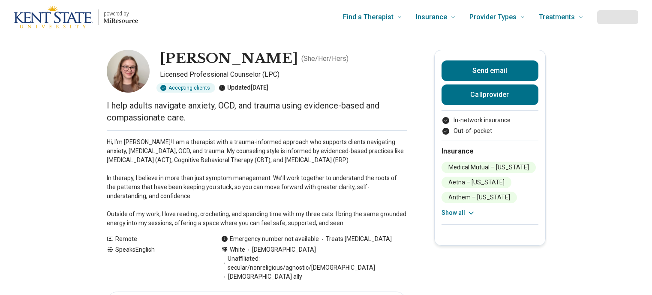 This screenshot has width=652, height=295. I want to click on ul: Payment options, so click(490, 126).